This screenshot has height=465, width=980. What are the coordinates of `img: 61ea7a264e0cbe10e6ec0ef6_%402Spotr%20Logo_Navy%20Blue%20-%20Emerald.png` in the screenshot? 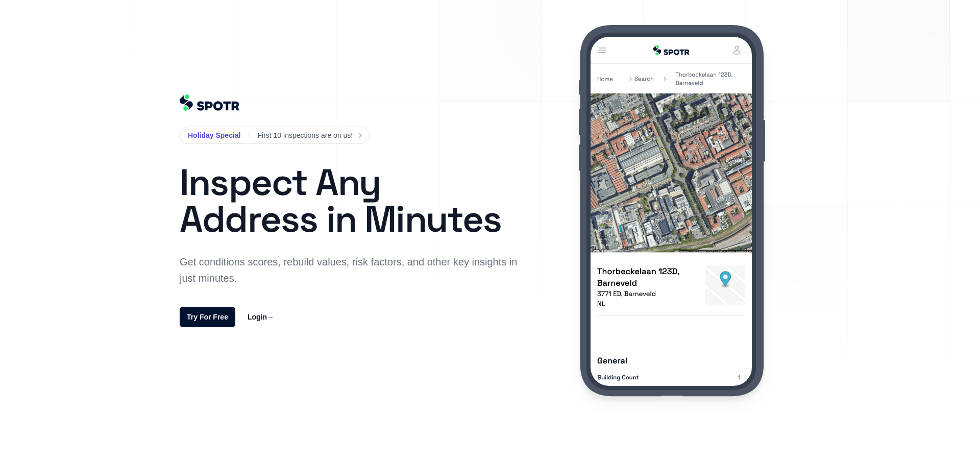 It's located at (209, 102).